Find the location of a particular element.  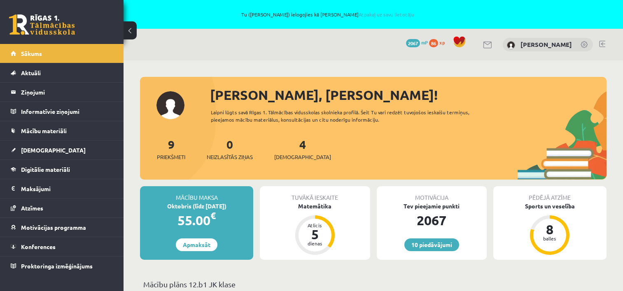

a: Aktuāli is located at coordinates (62, 73).